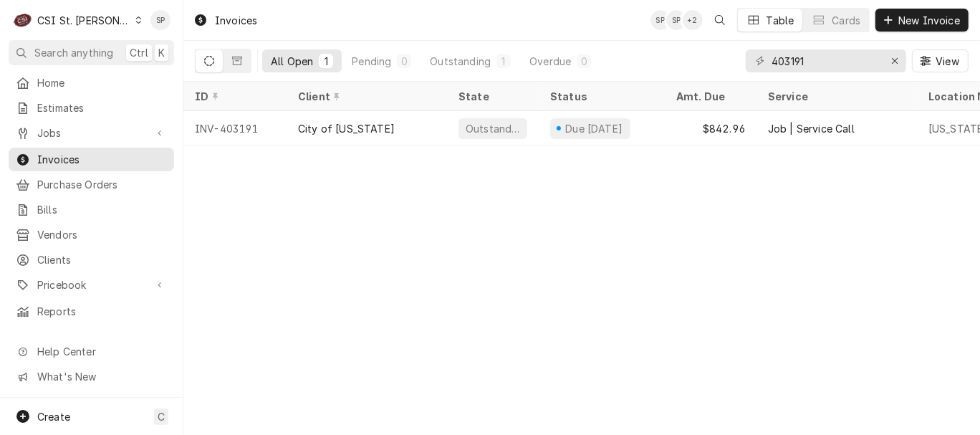  Describe the element at coordinates (550, 61) in the screenshot. I see `div: Overdue` at that location.